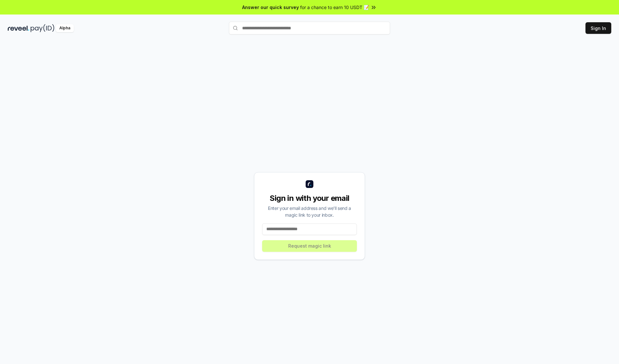  I want to click on div: Enter your email address and we’ll send a magic link to your inbox., so click(310, 212).